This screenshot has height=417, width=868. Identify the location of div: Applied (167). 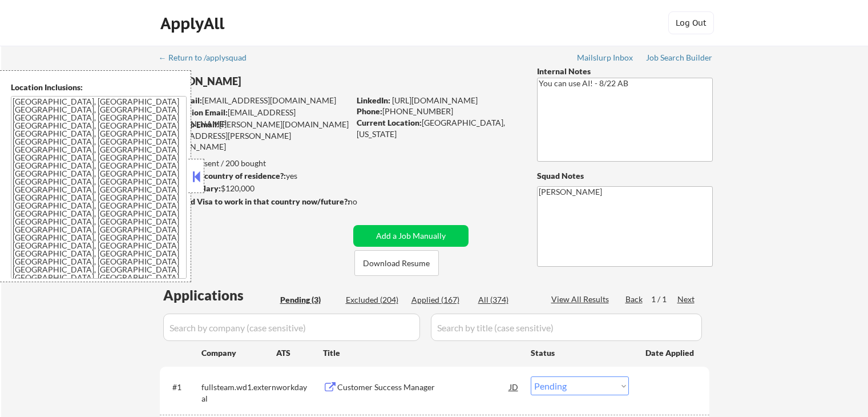
(440, 300).